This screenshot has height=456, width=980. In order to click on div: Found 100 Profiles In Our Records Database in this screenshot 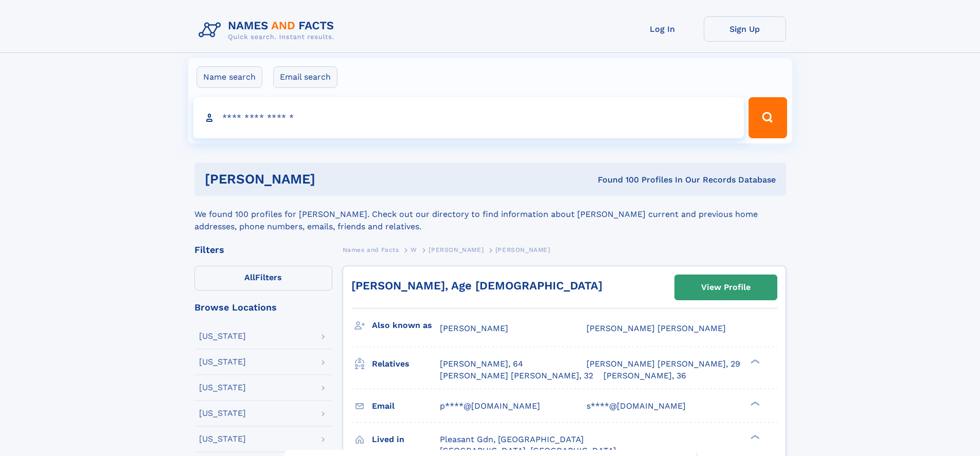, I will do `click(616, 180)`.